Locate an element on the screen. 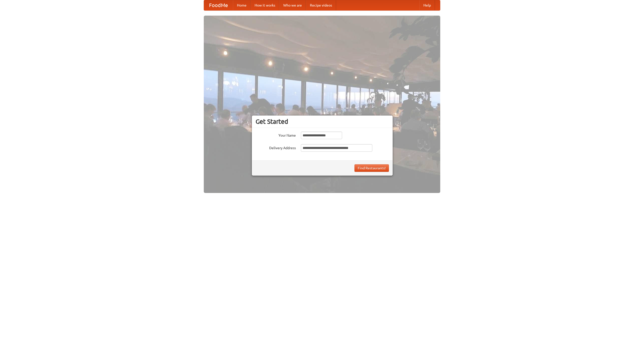 The width and height of the screenshot is (644, 356). a: Who we are is located at coordinates (293, 6).